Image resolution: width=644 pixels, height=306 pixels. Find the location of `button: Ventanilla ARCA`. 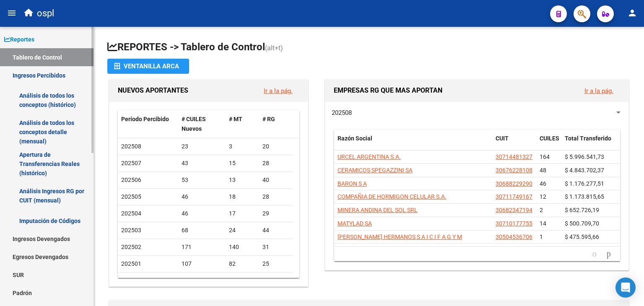

button: Ventanilla ARCA is located at coordinates (148, 66).